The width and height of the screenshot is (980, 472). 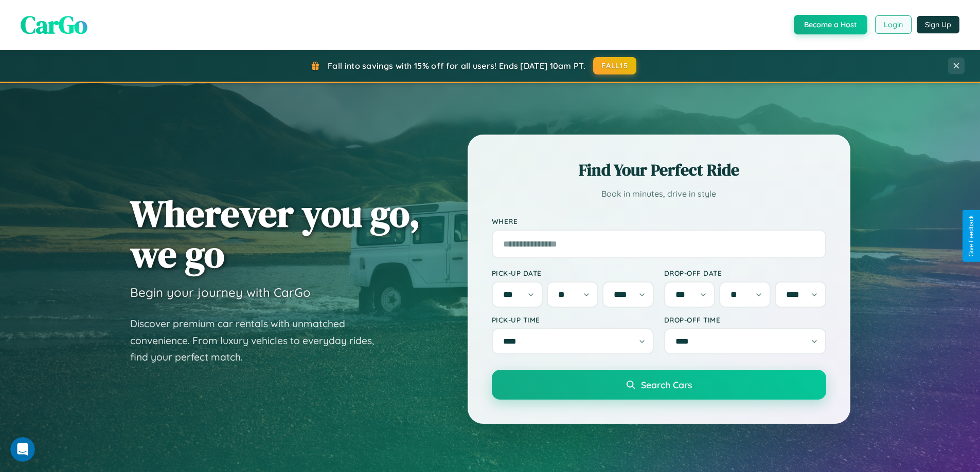 I want to click on button: FALL15, so click(x=615, y=66).